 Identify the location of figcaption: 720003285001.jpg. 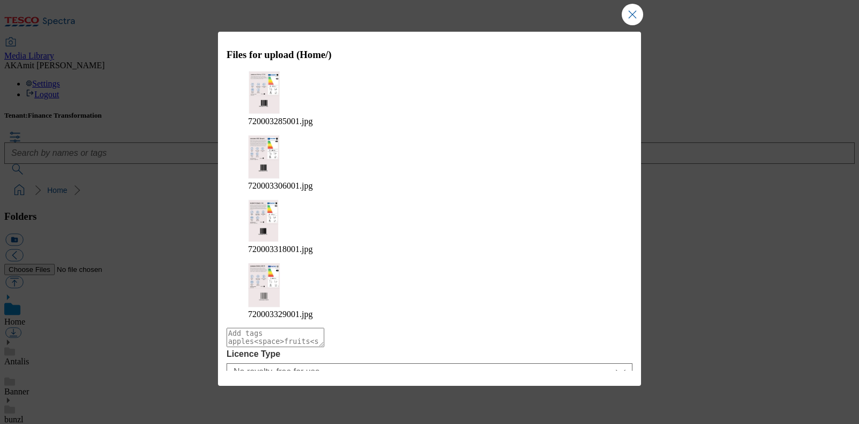
(430, 121).